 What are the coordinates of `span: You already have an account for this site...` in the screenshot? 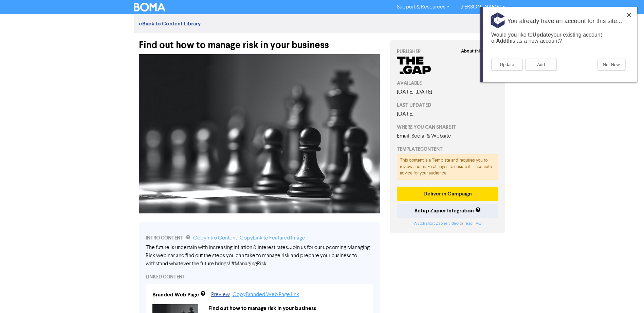 It's located at (95, 14).